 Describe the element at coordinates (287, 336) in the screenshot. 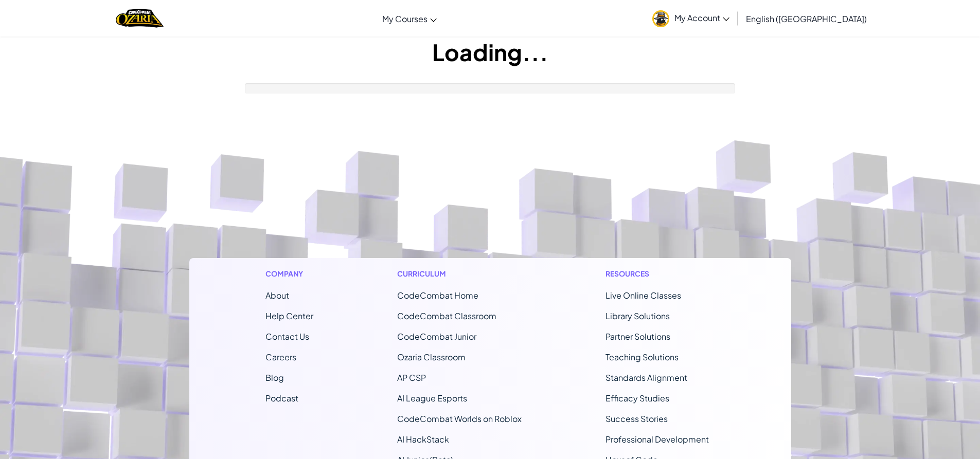

I see `span: Contact Us` at that location.